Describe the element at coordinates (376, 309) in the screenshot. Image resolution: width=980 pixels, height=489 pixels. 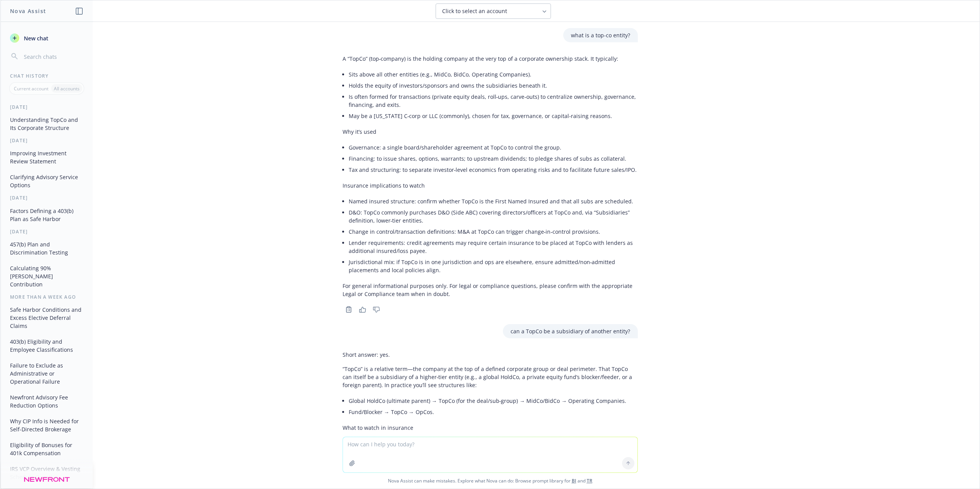
I see `button: Thumbs down` at that location.